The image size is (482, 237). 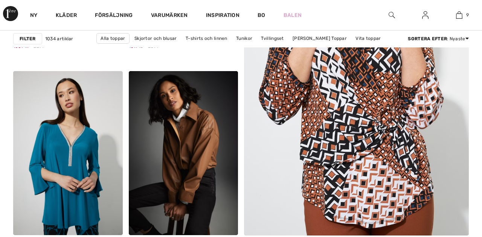 I want to click on img: Avslappnad passform, höftlång skjorta, modell 223917. Muskotnöt, so click(x=183, y=153).